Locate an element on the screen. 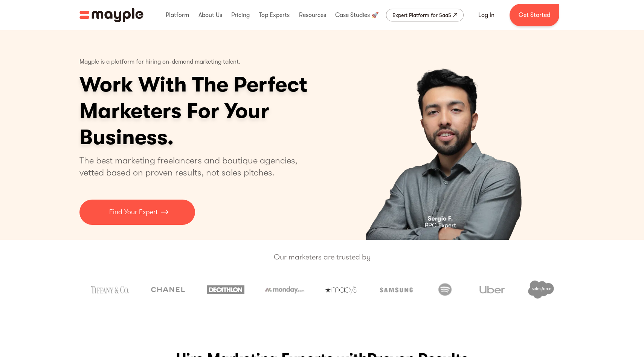  img: Mayple logo is located at coordinates (112, 15).